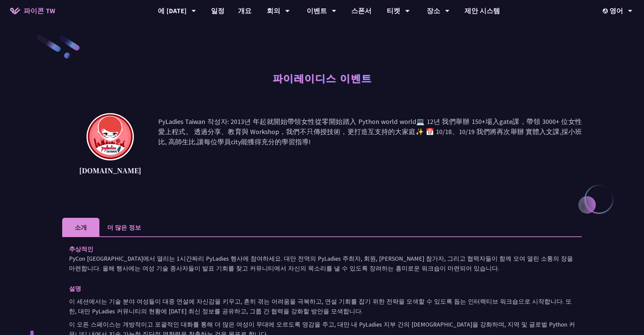 This screenshot has height=335, width=644. I want to click on font: 소개, so click(80, 227).